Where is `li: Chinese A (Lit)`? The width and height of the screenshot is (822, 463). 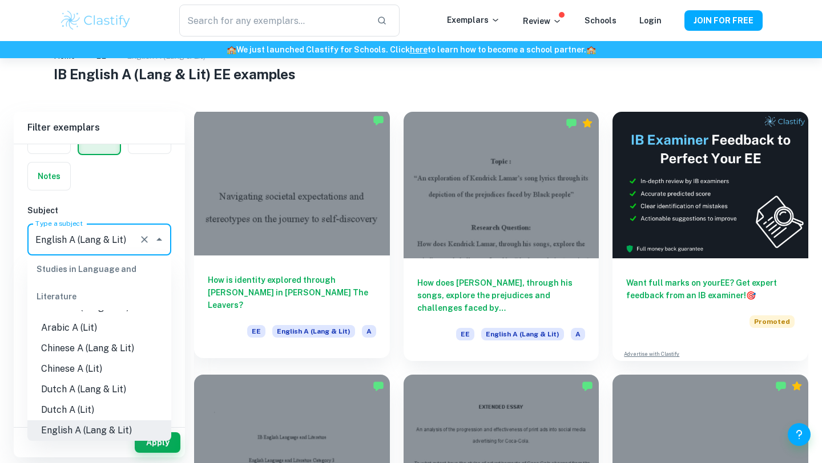
li: Chinese A (Lit) is located at coordinates (99, 369).